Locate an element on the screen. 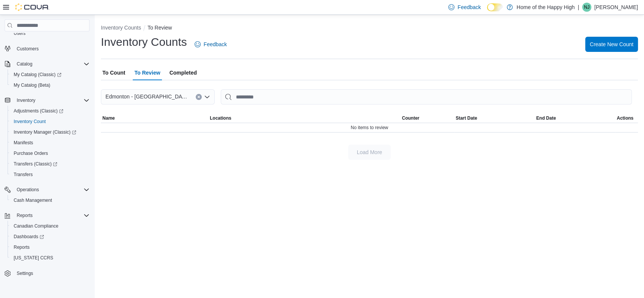 Image resolution: width=644 pixels, height=298 pixels. button: Users is located at coordinates (50, 33).